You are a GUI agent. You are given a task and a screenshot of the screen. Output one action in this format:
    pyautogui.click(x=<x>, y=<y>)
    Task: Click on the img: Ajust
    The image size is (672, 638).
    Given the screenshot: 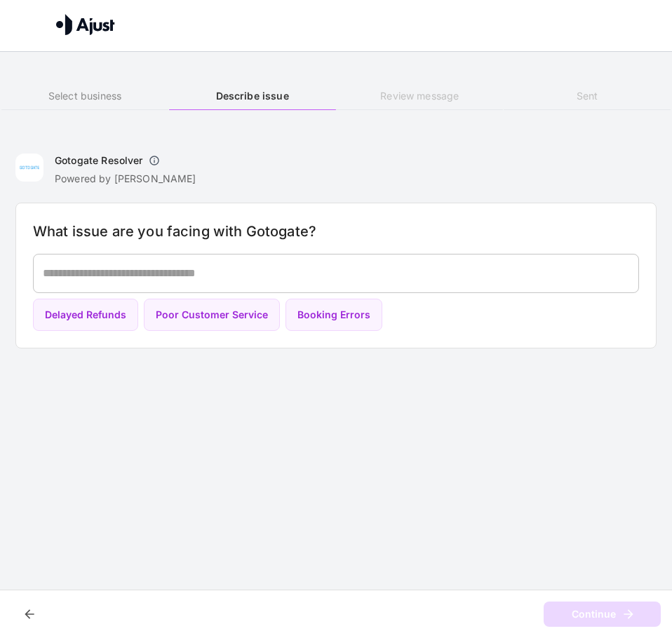 What is the action you would take?
    pyautogui.click(x=85, y=24)
    